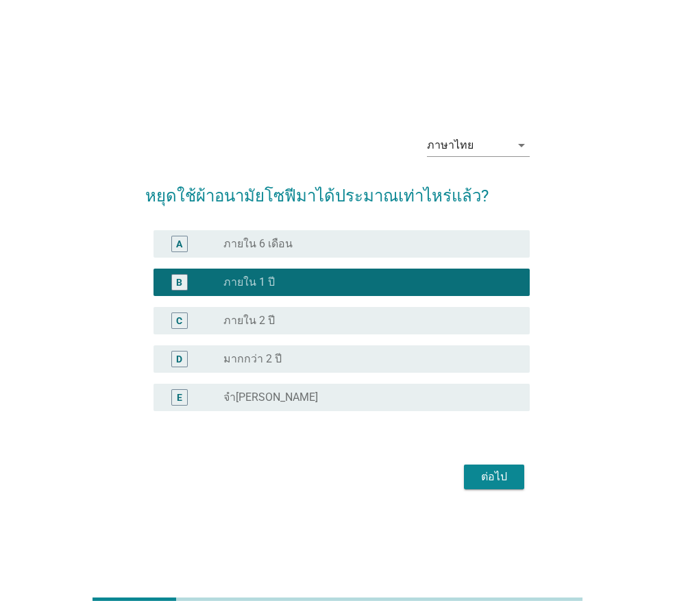 The height and width of the screenshot is (616, 675). I want to click on div: B, so click(179, 282).